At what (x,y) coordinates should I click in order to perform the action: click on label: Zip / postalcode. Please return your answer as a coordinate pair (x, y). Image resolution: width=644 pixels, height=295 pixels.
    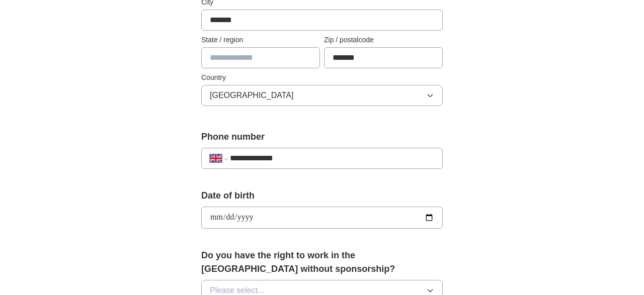
    Looking at the image, I should click on (383, 40).